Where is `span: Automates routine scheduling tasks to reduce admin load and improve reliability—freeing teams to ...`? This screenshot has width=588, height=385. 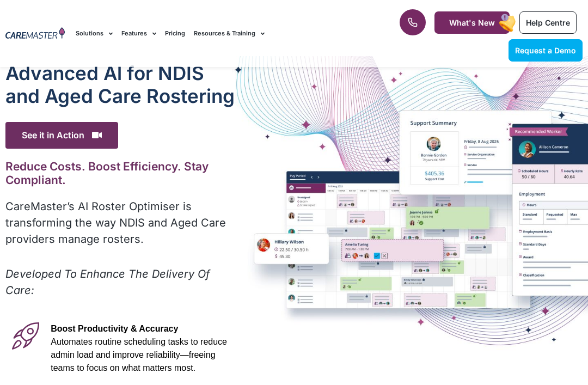 span: Automates routine scheduling tasks to reduce admin load and improve reliability—freeing teams to ... is located at coordinates (138, 354).